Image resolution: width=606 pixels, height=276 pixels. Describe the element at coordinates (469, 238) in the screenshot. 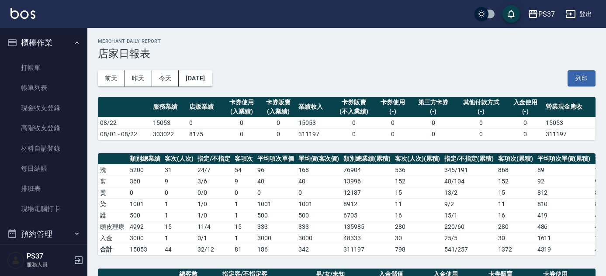

I see `td: 25 / 5` at that location.